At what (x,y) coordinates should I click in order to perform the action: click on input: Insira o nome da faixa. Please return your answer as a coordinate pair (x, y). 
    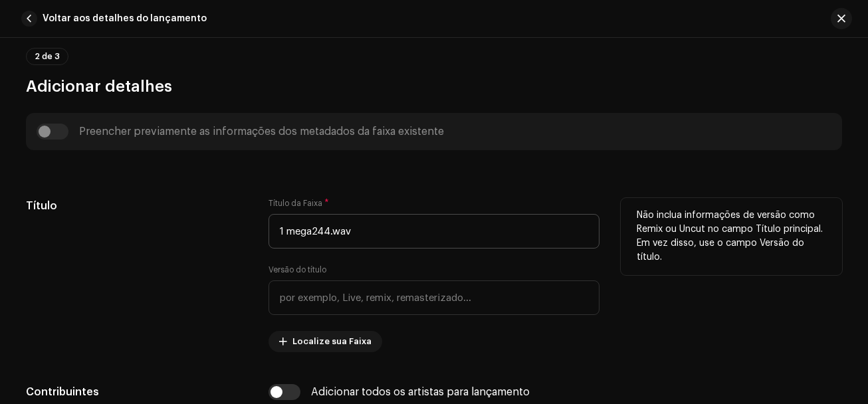
    Looking at the image, I should click on (434, 231).